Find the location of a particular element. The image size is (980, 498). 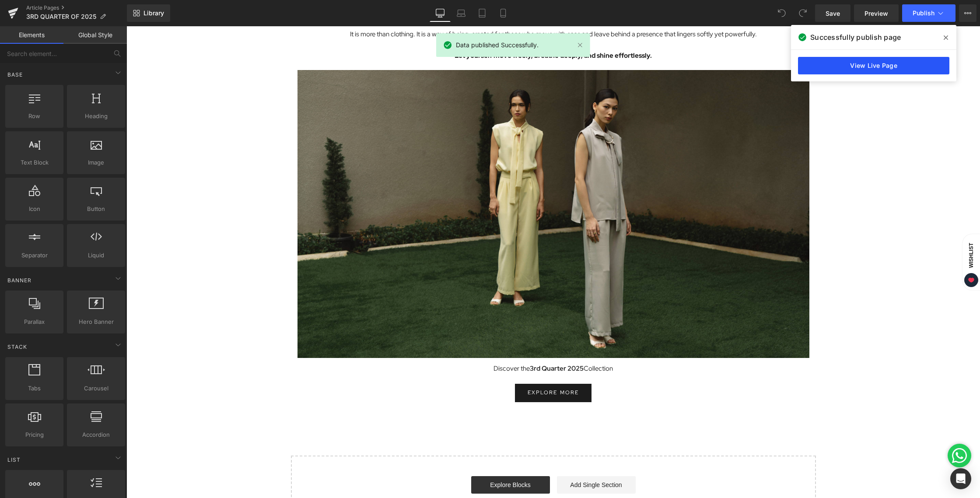

span: 3RD QUARTER OF 2025 is located at coordinates (61, 16).